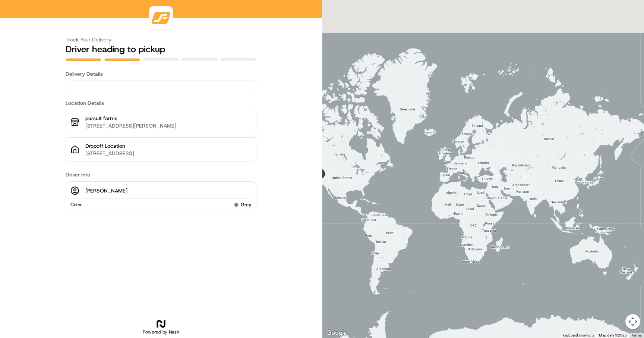 This screenshot has width=644, height=338. I want to click on img: Google, so click(337, 333).